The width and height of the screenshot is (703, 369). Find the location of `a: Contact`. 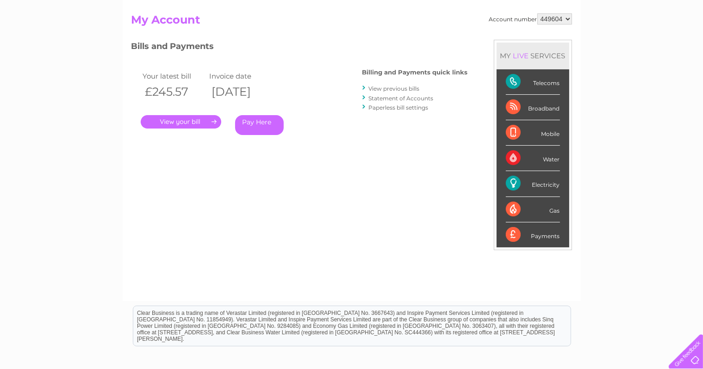

a: Contact is located at coordinates (652, 43).